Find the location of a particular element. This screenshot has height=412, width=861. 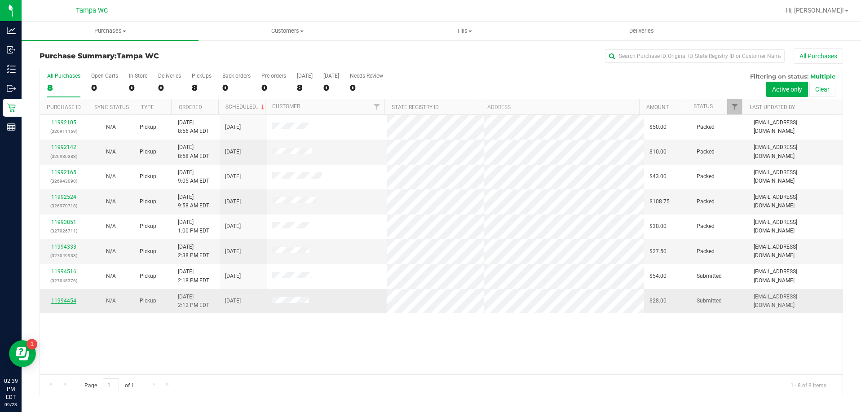

div: All Purchases is located at coordinates (64, 76).